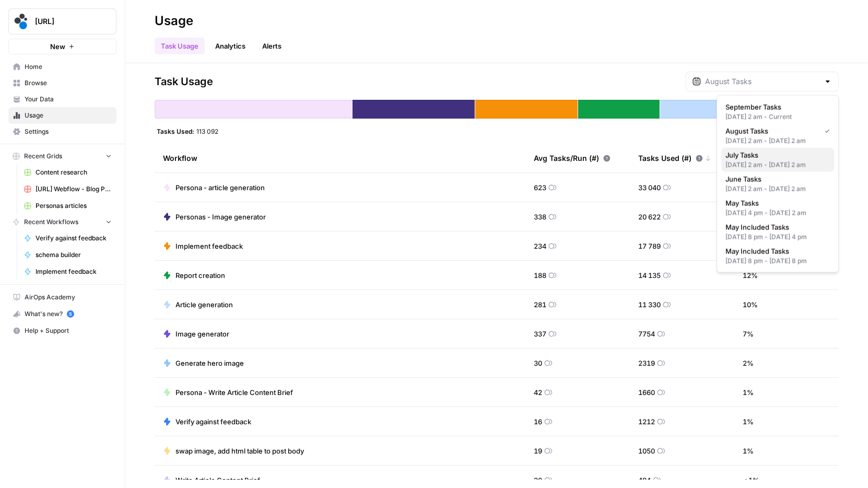 The height and width of the screenshot is (488, 868). What do you see at coordinates (762, 81) in the screenshot?
I see `input: August Tasks` at bounding box center [762, 81].